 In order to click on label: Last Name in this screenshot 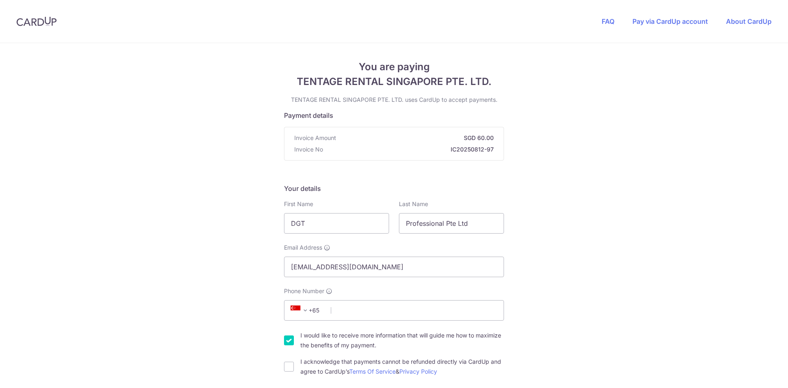, I will do `click(413, 204)`.